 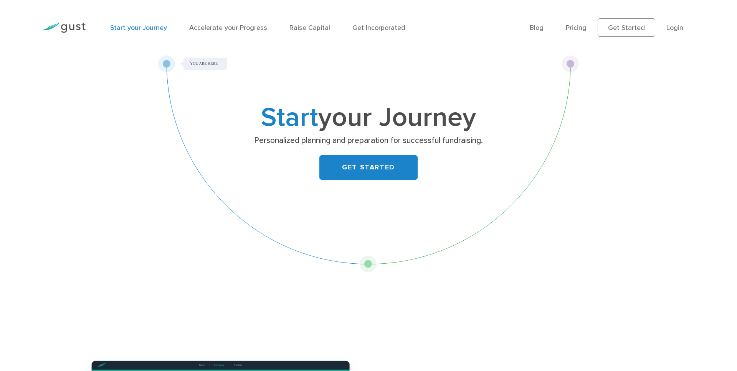 I want to click on a: Blog, so click(x=536, y=28).